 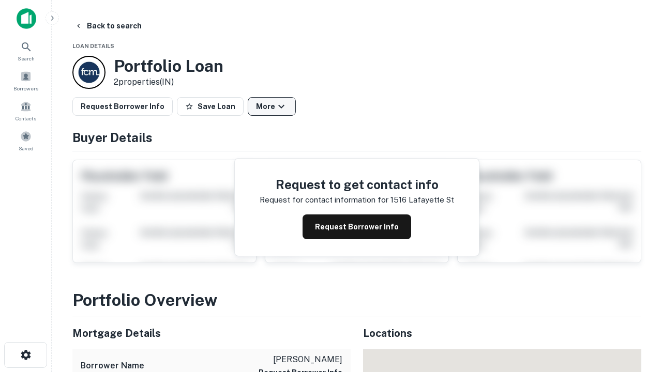 I want to click on a: Search, so click(x=26, y=51).